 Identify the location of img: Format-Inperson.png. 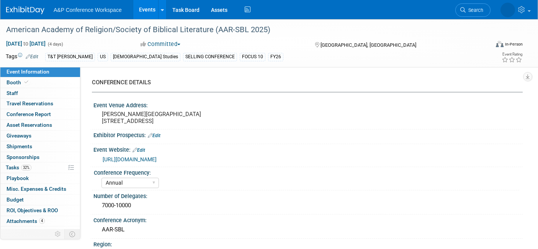
(500, 44).